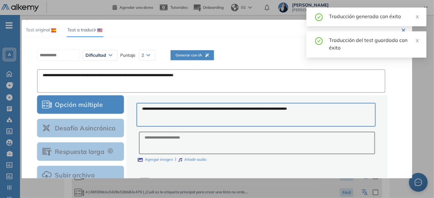  I want to click on button: Desafío Asincrónico, so click(80, 128).